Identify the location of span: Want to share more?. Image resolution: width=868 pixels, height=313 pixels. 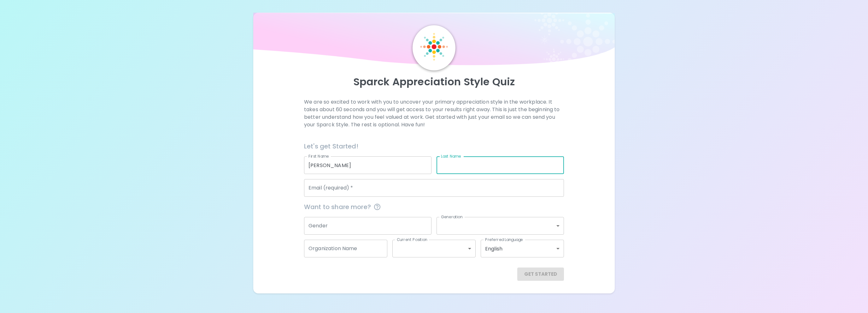
(434, 207).